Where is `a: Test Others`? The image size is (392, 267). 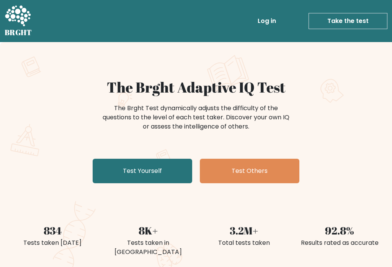 a: Test Others is located at coordinates (250, 171).